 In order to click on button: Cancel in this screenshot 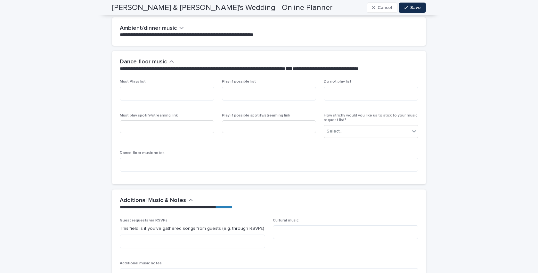, I will do `click(382, 8)`.